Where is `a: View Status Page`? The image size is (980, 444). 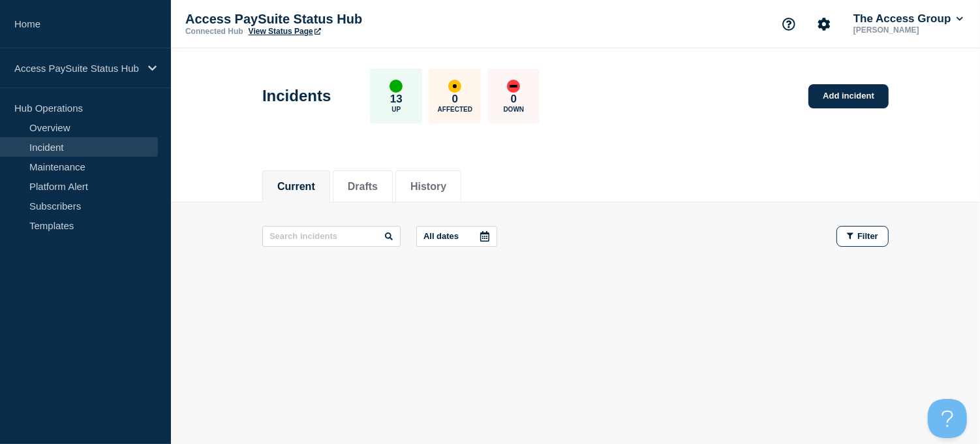
a: View Status Page is located at coordinates (285, 32).